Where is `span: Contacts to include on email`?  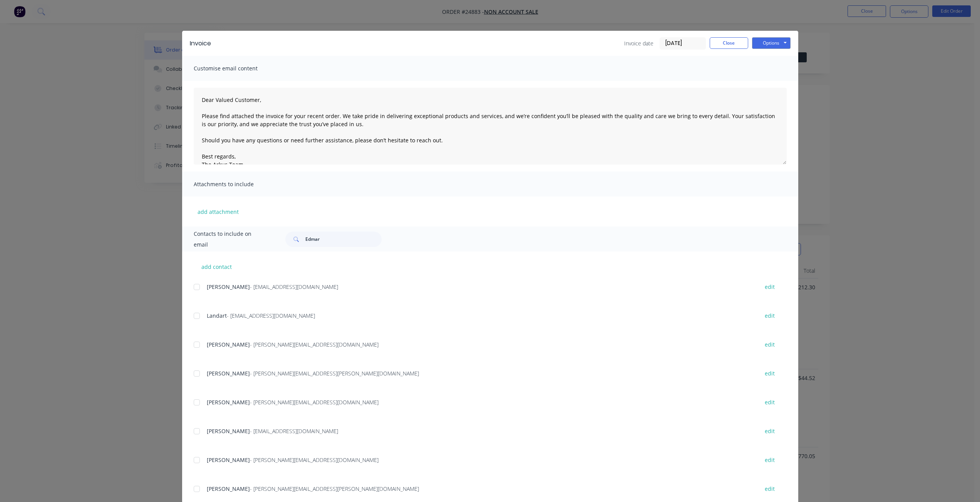 span: Contacts to include on email is located at coordinates (230, 239).